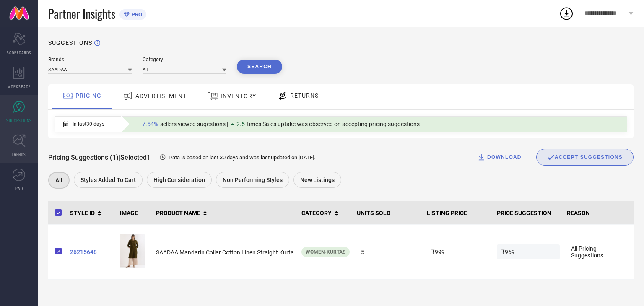  What do you see at coordinates (19, 154) in the screenshot?
I see `span: TRENDS` at bounding box center [19, 154].